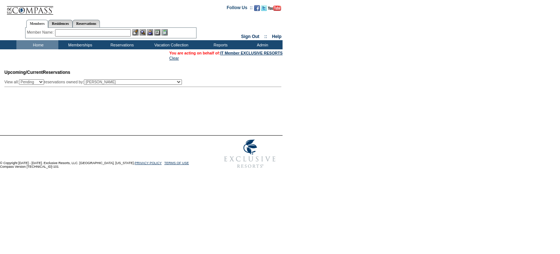  Describe the element at coordinates (23, 72) in the screenshot. I see `span: Upcoming/Current` at that location.